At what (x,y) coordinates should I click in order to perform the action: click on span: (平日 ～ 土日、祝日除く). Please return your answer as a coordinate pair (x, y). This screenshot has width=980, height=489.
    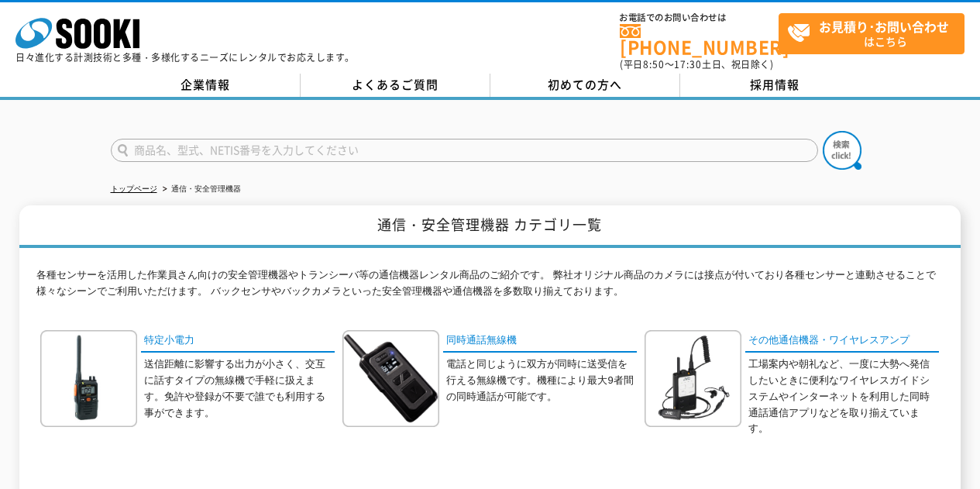
    Looking at the image, I should click on (697, 64).